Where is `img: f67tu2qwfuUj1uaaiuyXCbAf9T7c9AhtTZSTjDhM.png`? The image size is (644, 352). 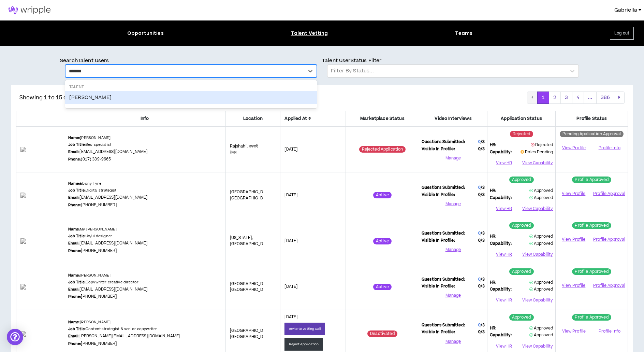
img: f67tu2qwfuUj1uaaiuyXCbAf9T7c9AhtTZSTjDhM.png is located at coordinates (40, 286).